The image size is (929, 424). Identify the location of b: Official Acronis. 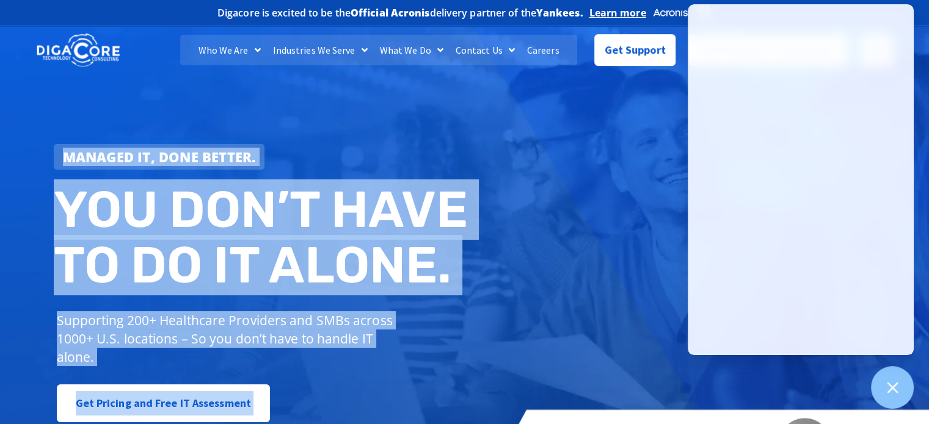
(390, 13).